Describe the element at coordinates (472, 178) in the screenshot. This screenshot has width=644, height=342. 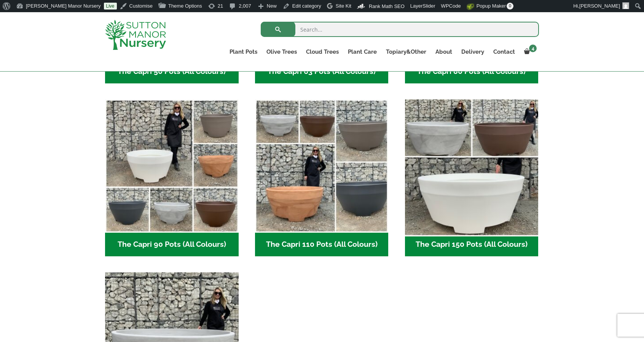
I see `a: Visit product category The Capri 150 Pots (All Colours)` at that location.